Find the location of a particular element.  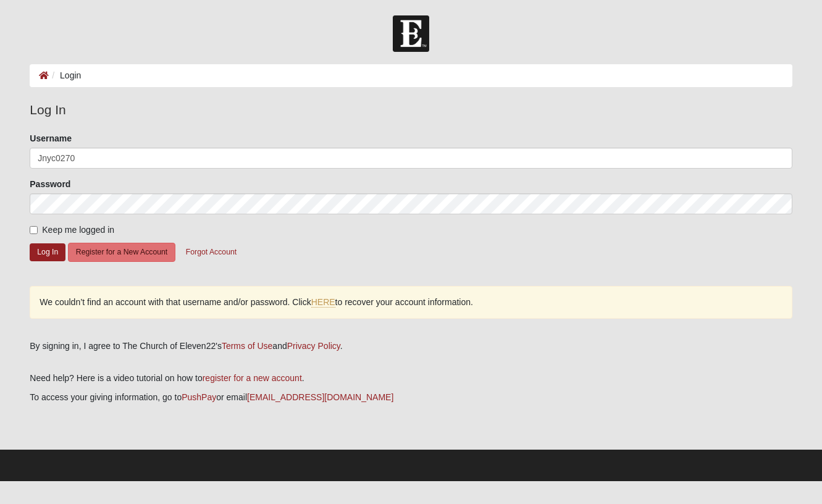

button: Forgot Account is located at coordinates (211, 252).